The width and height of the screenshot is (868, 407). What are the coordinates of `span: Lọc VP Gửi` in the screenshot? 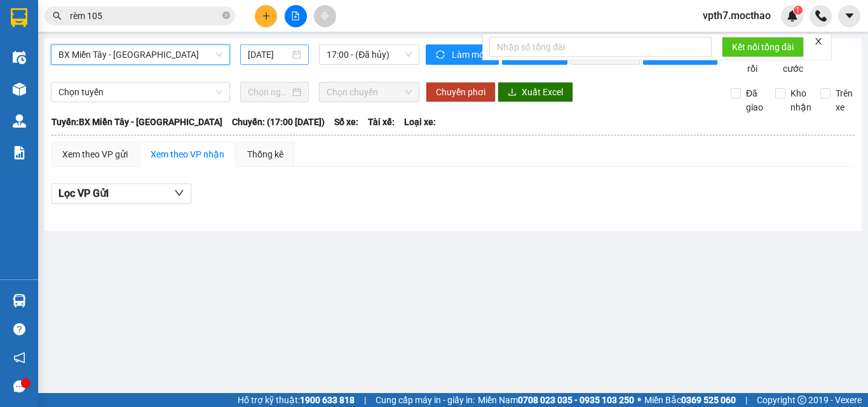 It's located at (84, 193).